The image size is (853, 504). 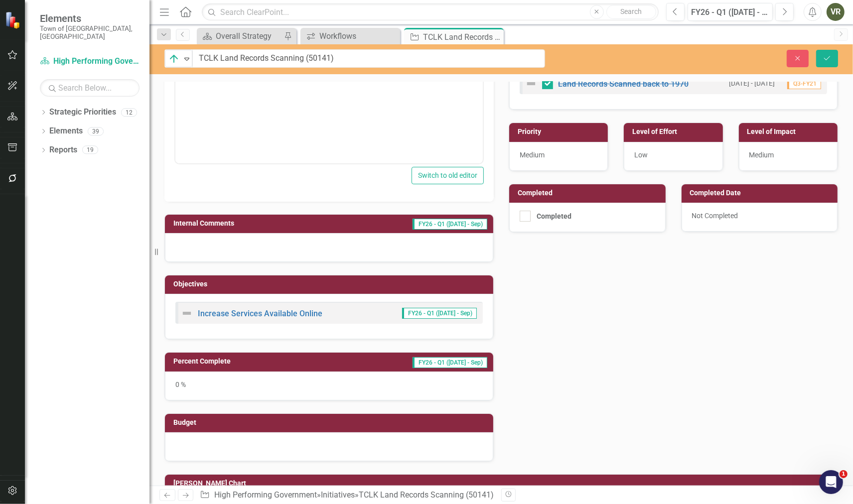 I want to click on h3: Budget, so click(x=330, y=422).